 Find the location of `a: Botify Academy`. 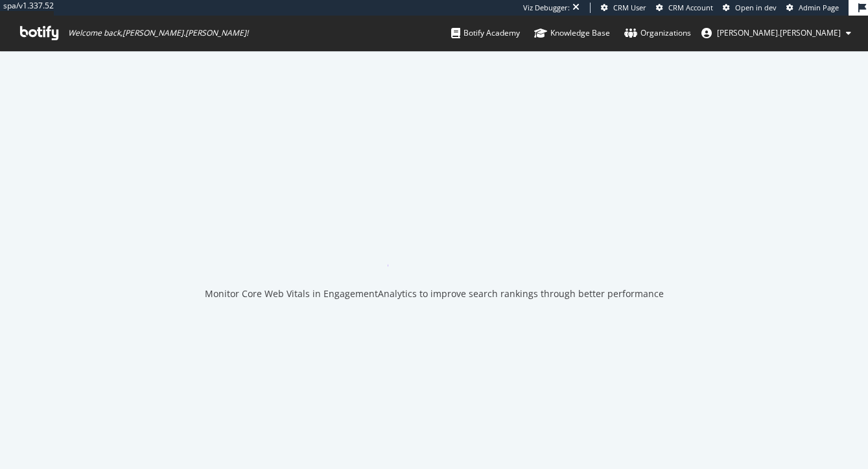

a: Botify Academy is located at coordinates (486, 33).